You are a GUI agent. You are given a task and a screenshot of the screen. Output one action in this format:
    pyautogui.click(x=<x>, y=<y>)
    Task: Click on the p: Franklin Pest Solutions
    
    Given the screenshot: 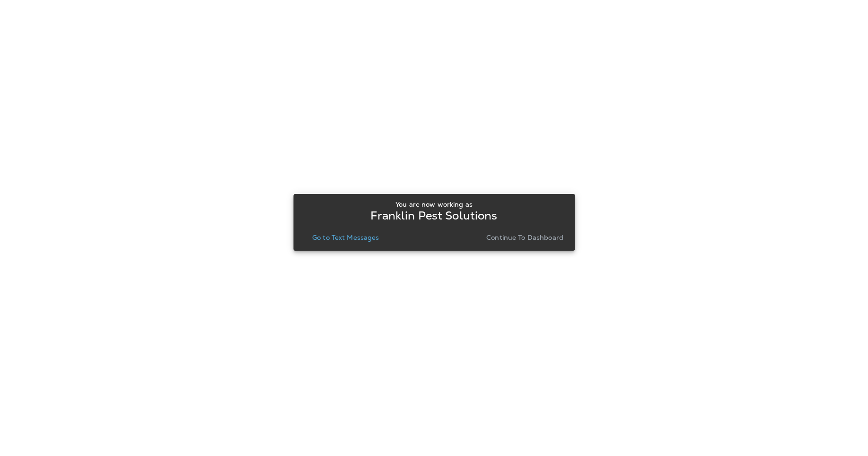 What is the action you would take?
    pyautogui.click(x=434, y=215)
    